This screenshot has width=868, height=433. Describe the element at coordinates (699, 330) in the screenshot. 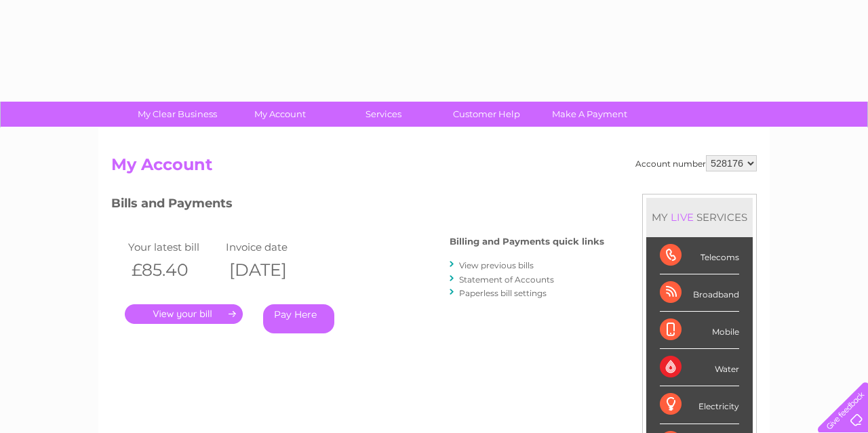

I see `div: Mobile` at that location.